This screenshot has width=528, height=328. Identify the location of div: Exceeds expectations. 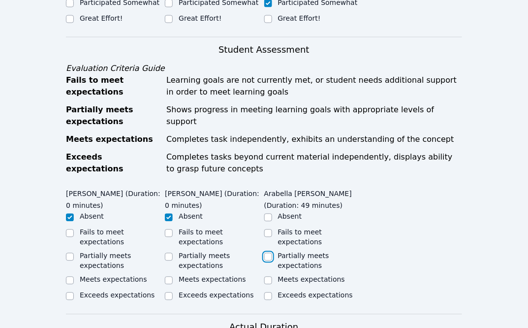
(113, 163).